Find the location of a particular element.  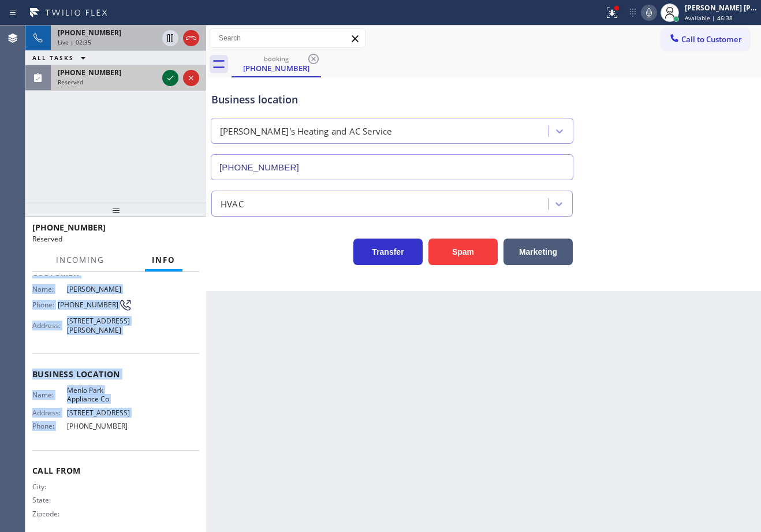

button: ALL TASKS is located at coordinates (61, 58).